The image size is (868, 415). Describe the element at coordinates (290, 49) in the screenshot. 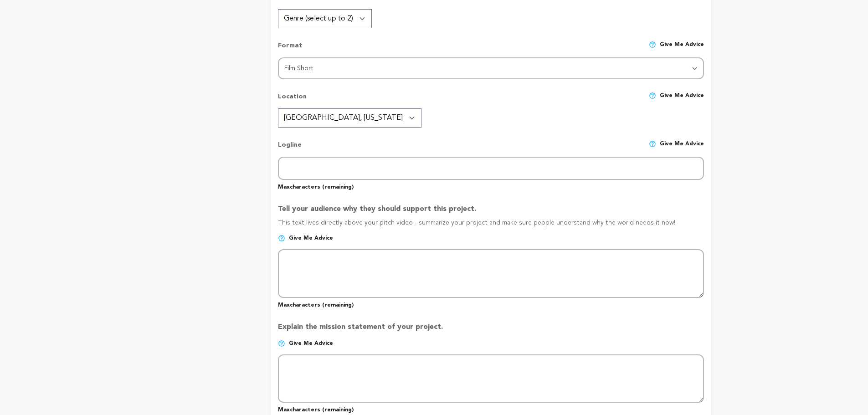

I see `p: Format` at that location.